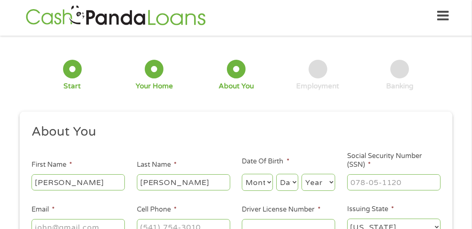 Image resolution: width=472 pixels, height=229 pixels. Describe the element at coordinates (233, 132) in the screenshot. I see `h2: About You` at that location.